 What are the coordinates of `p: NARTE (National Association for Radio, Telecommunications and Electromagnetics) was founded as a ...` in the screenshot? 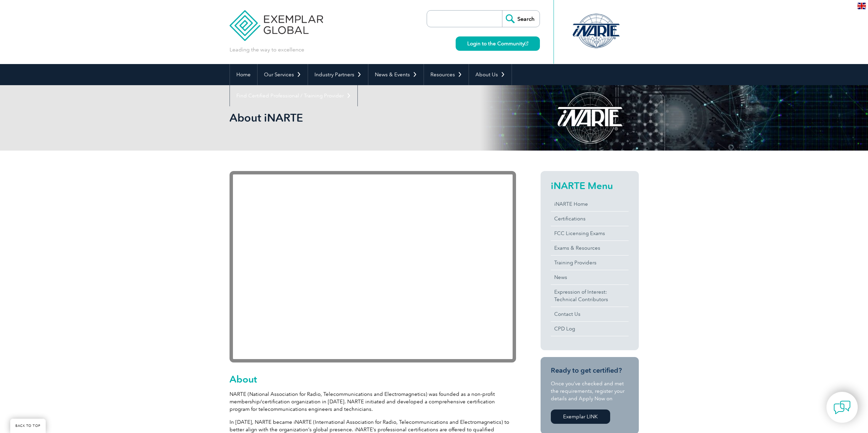 It's located at (373, 402).